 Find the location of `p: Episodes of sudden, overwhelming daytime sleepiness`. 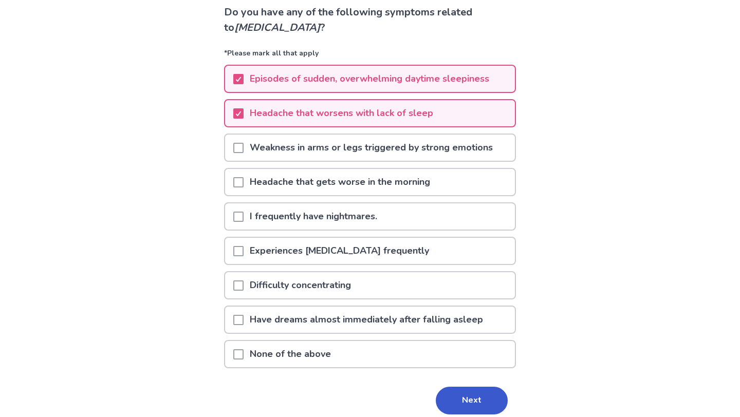

p: Episodes of sudden, overwhelming daytime sleepiness is located at coordinates (370, 79).